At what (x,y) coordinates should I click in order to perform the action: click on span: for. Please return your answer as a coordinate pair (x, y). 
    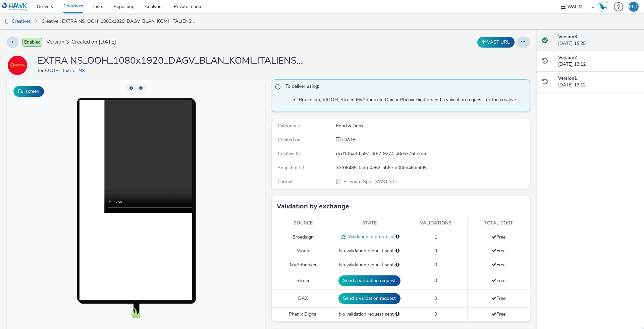
    Looking at the image, I should click on (41, 70).